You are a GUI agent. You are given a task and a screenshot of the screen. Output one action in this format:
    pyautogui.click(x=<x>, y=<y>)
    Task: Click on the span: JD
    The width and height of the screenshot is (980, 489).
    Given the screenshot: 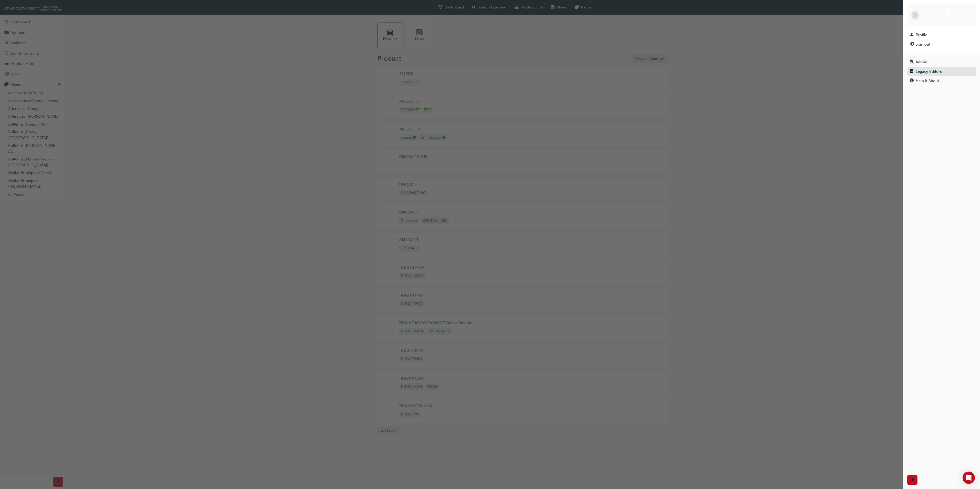 What is the action you would take?
    pyautogui.click(x=915, y=15)
    